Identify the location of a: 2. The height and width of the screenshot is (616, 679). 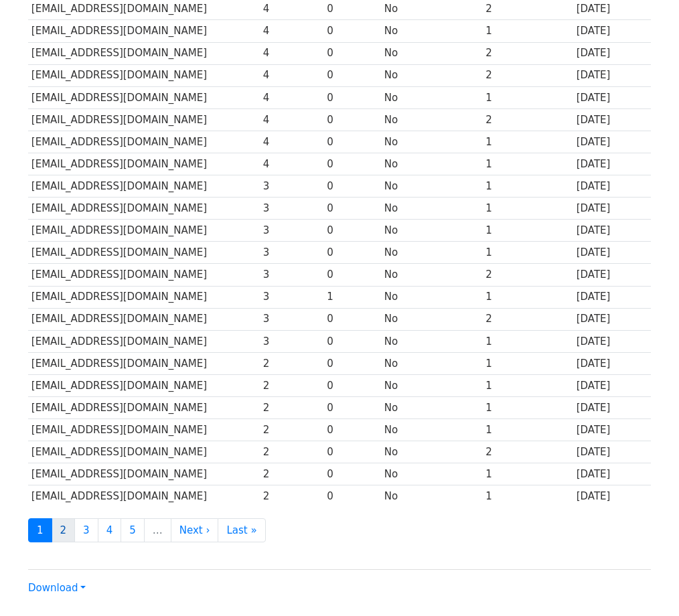
(64, 531).